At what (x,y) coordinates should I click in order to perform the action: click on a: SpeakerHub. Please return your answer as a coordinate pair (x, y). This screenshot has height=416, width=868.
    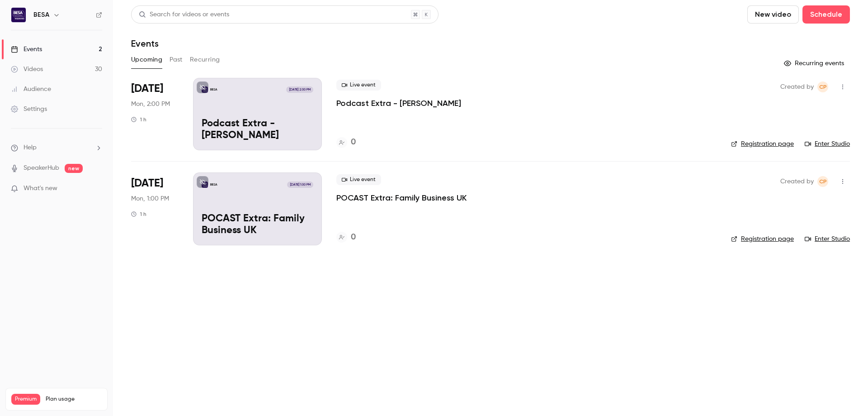
    Looking at the image, I should click on (42, 168).